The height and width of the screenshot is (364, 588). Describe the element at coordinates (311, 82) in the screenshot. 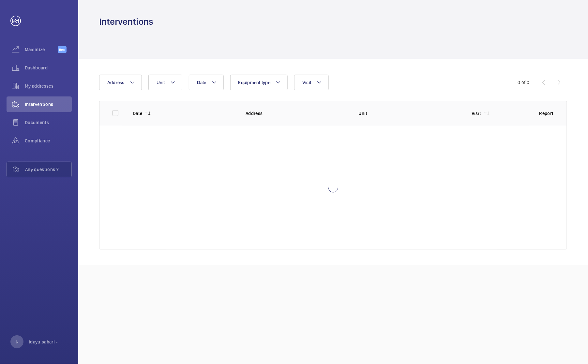

I see `button: Visit` at that location.